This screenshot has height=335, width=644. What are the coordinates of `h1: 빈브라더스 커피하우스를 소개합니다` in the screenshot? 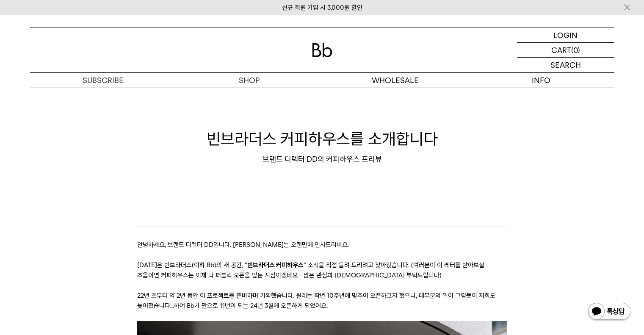 It's located at (322, 139).